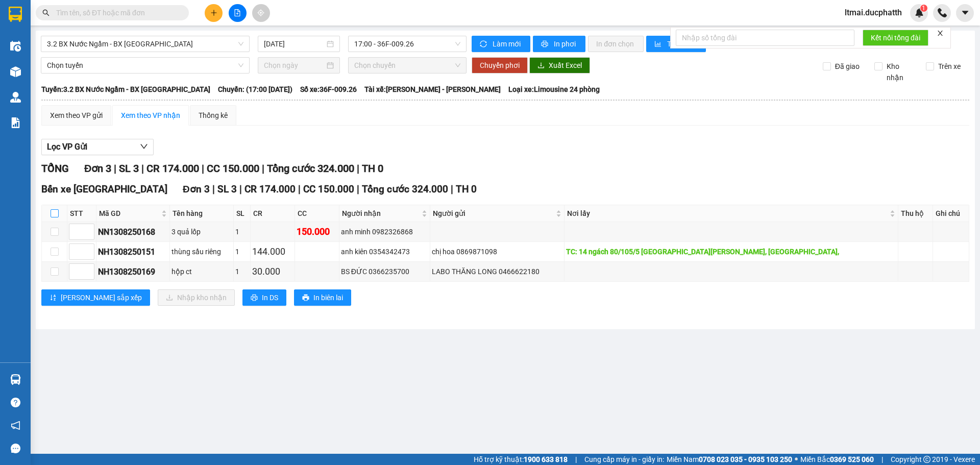 The height and width of the screenshot is (465, 980). Describe the element at coordinates (130, 213) in the screenshot. I see `span: Mã GD` at that location.